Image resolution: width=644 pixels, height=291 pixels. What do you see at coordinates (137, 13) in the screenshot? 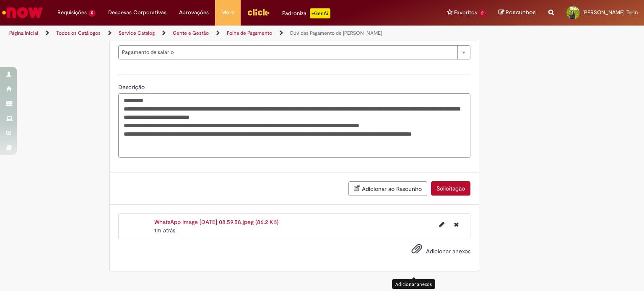
I see `span: Despesas Corporativas` at bounding box center [137, 13].